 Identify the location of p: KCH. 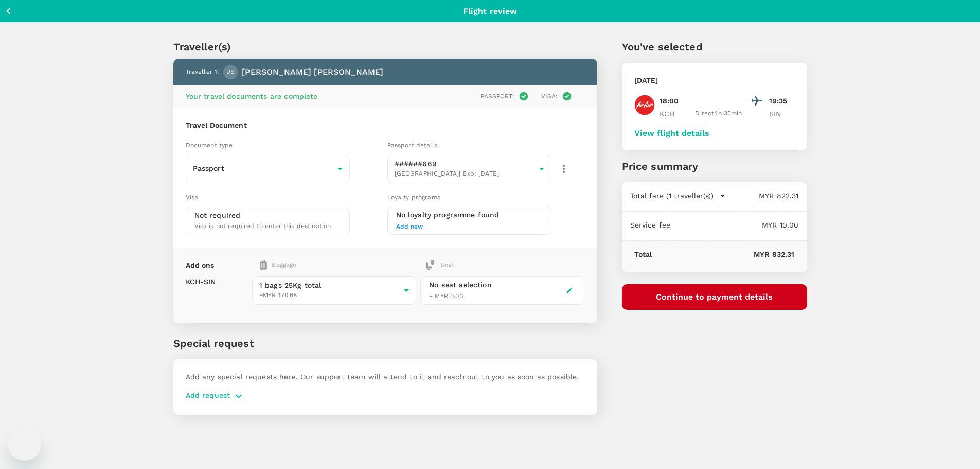
(673, 114).